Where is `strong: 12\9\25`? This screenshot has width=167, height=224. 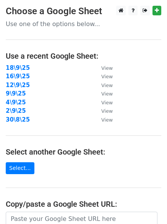
strong: 12\9\25 is located at coordinates (18, 85).